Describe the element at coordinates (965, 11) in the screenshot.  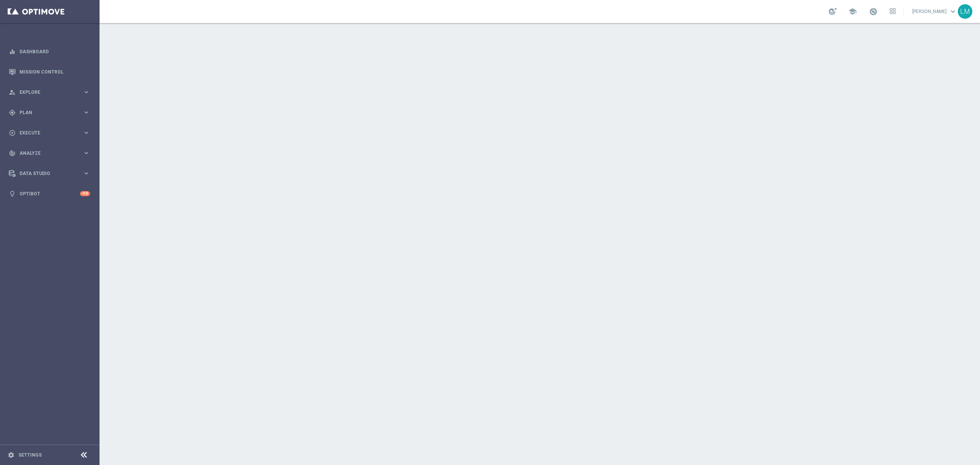
I see `div: LM` at that location.